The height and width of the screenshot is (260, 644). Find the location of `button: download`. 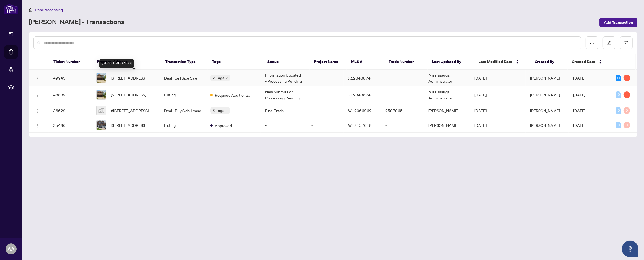

button: download is located at coordinates (592, 43).